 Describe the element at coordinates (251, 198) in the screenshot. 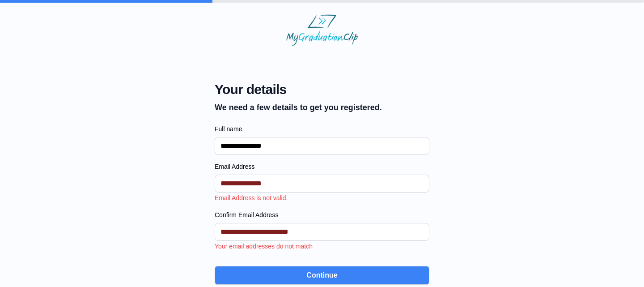

I see `span: Email Address is not valid.` at that location.